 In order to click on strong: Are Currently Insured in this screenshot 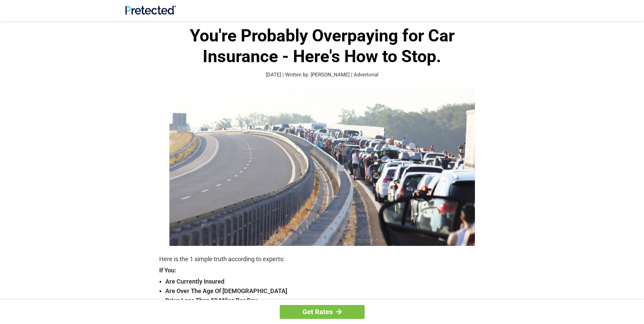, I will do `click(325, 282)`.